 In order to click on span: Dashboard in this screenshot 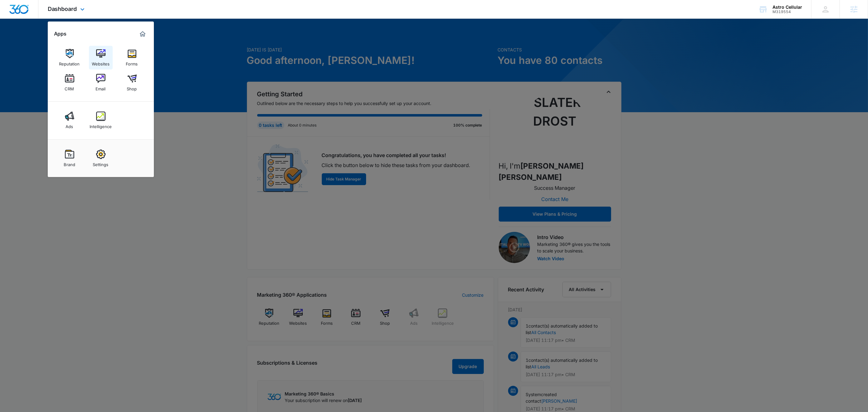, I will do `click(63, 9)`.